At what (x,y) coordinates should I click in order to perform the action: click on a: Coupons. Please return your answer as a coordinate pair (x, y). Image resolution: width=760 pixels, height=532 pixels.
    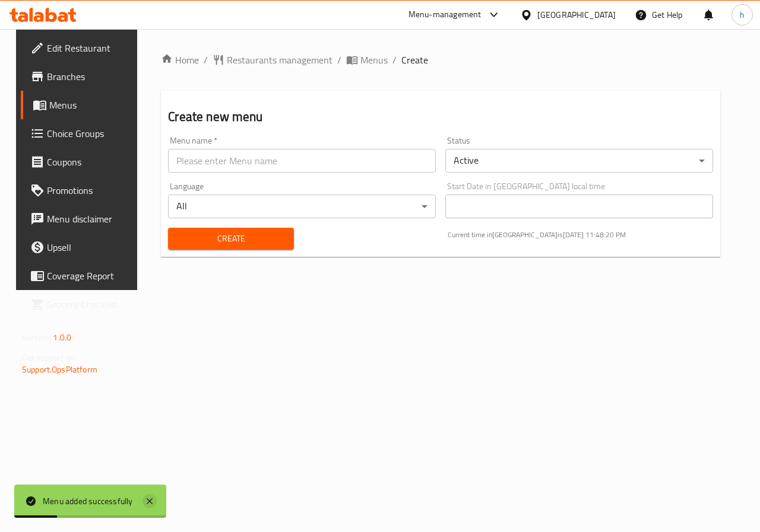
    Looking at the image, I should click on (82, 162).